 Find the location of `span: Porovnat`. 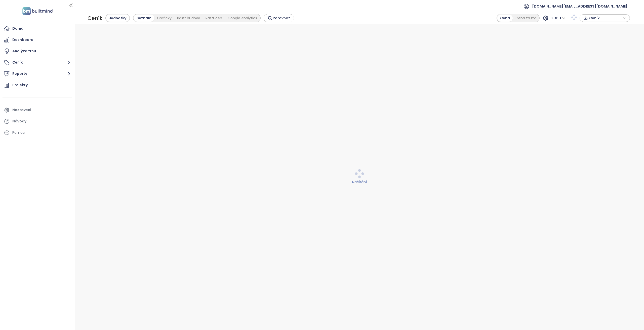

span: Porovnat is located at coordinates (281, 18).